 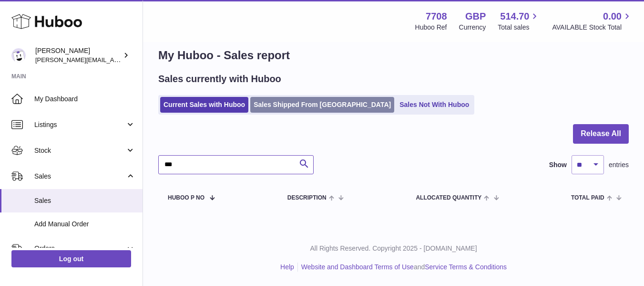 What do you see at coordinates (449, 198) in the screenshot?
I see `span: ALLOCATED Quantity` at bounding box center [449, 198].